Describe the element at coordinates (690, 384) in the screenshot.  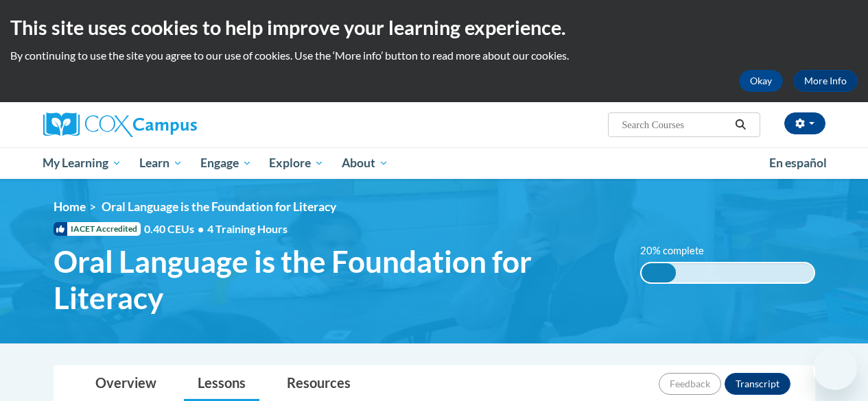
I see `button: Feedback` at that location.